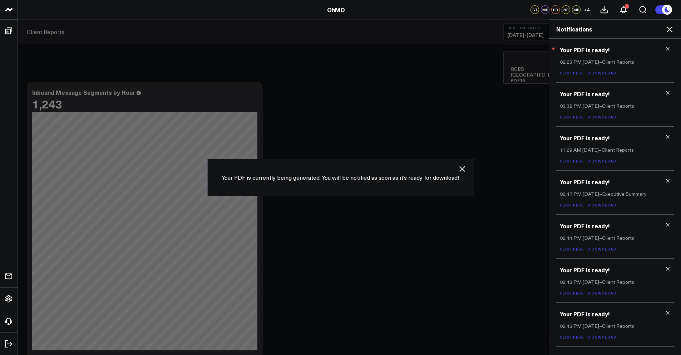 The height and width of the screenshot is (355, 681). Describe the element at coordinates (576, 10) in the screenshot. I see `div: MR` at that location.